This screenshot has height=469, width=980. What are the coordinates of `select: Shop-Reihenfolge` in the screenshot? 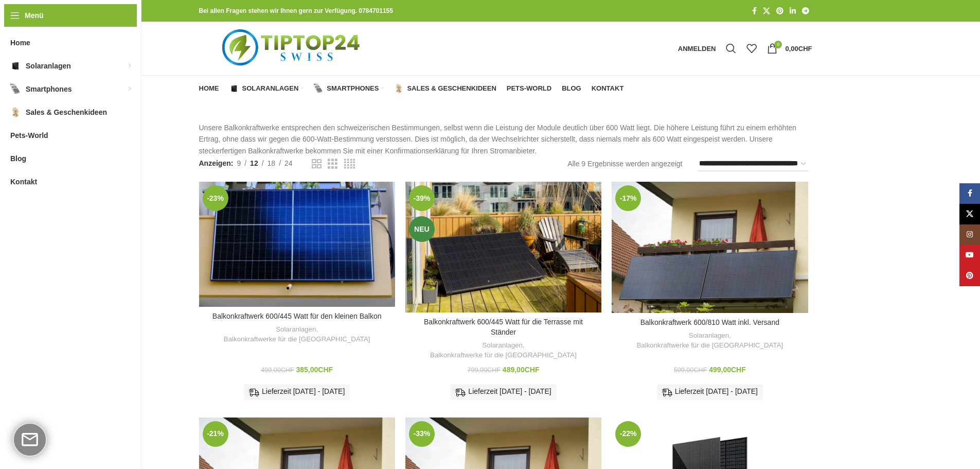 It's located at (753, 164).